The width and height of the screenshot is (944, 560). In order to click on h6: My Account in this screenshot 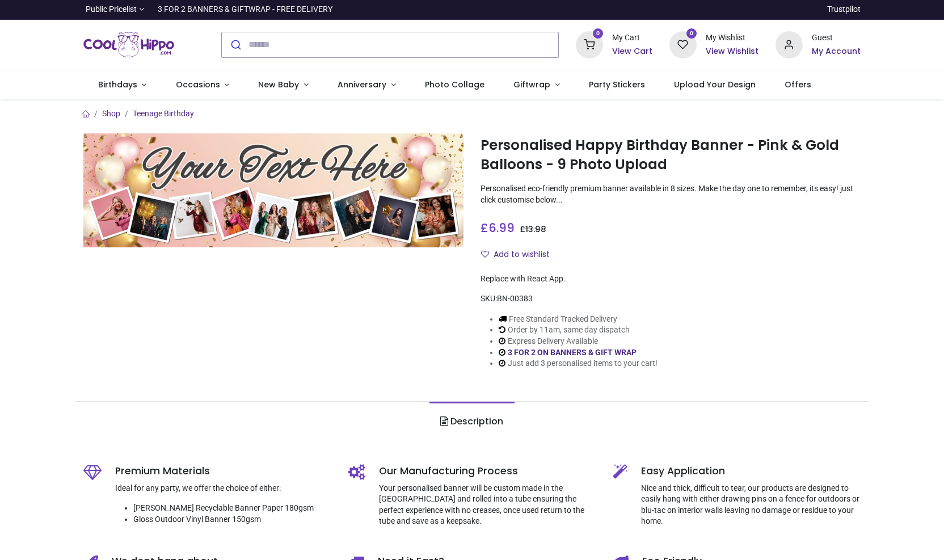, I will do `click(836, 52)`.